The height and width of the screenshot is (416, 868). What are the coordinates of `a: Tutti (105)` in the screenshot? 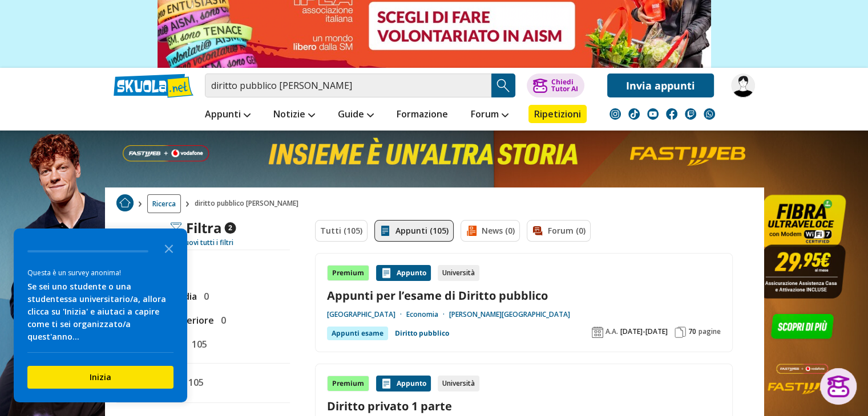 It's located at (341, 231).